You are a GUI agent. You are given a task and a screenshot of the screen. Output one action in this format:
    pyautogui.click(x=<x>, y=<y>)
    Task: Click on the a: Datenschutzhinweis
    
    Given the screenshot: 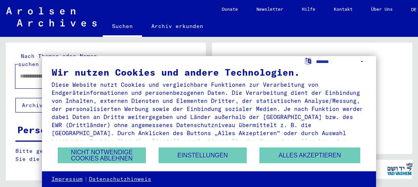 What is the action you would take?
    pyautogui.click(x=120, y=180)
    